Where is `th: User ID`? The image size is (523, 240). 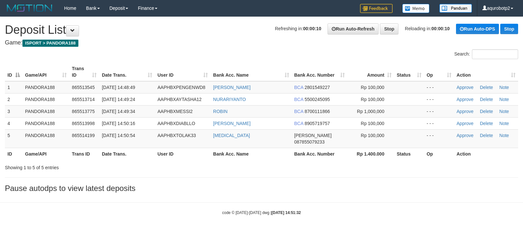 th: User ID is located at coordinates (183, 154).